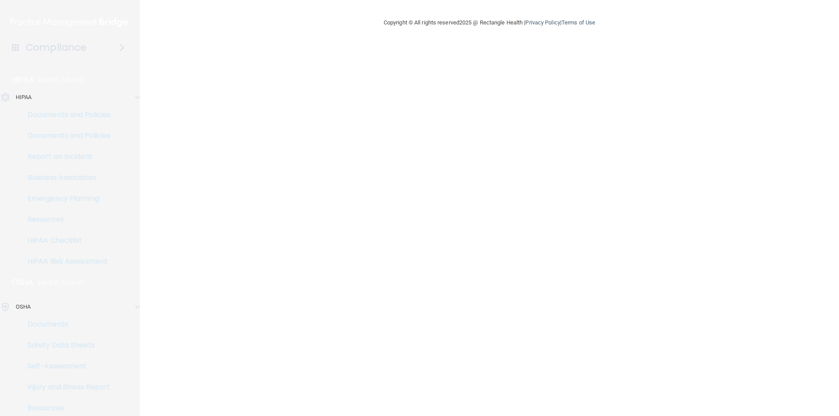 The width and height of the screenshot is (839, 416). Describe the element at coordinates (65, 262) in the screenshot. I see `p: HIPAA Risk Assessment` at that location.